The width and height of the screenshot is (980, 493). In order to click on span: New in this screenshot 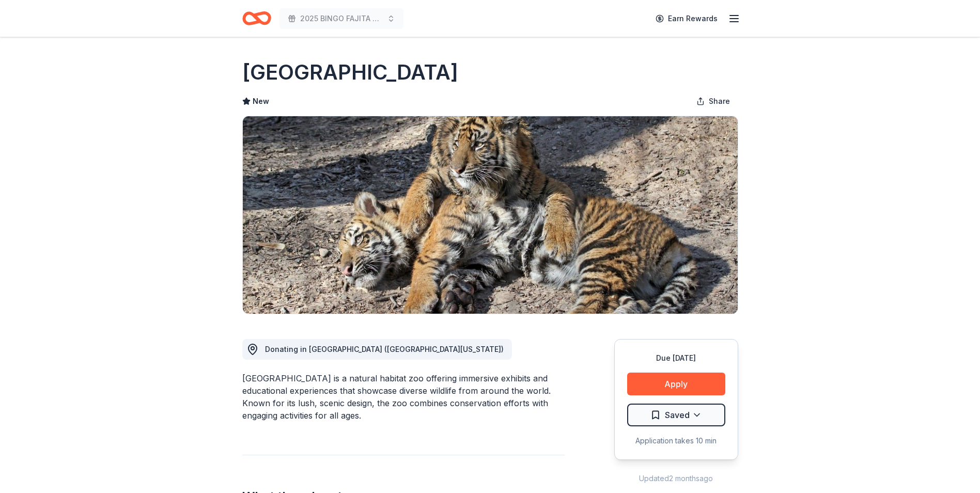, I will do `click(261, 101)`.